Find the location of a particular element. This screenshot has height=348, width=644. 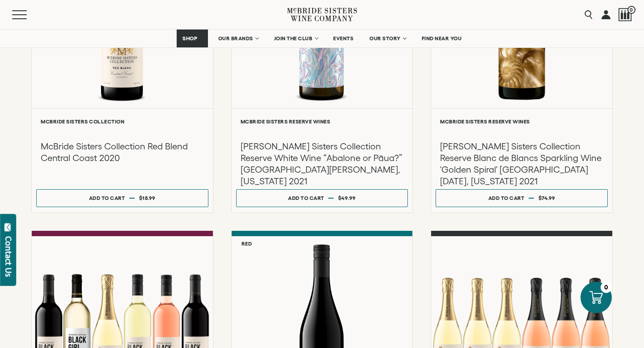

span: EVENTS is located at coordinates (343, 39).